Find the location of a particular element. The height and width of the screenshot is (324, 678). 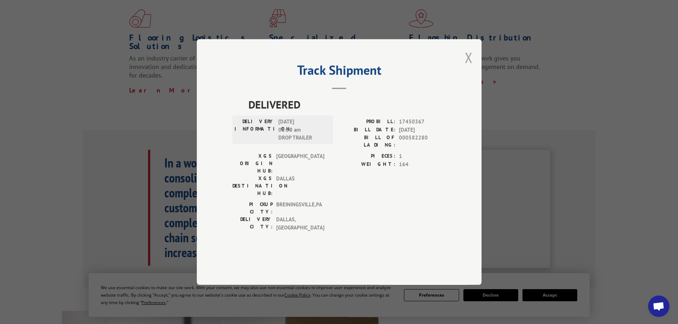

div: Open chat is located at coordinates (659, 307).